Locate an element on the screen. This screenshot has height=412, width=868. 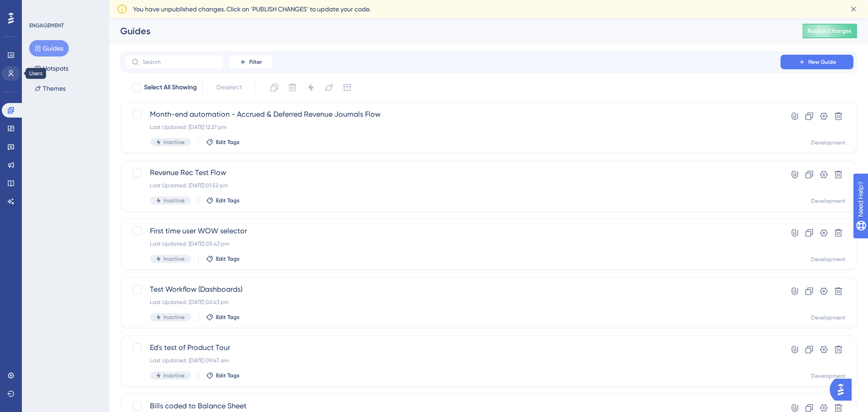
span: Filter is located at coordinates (256, 62).